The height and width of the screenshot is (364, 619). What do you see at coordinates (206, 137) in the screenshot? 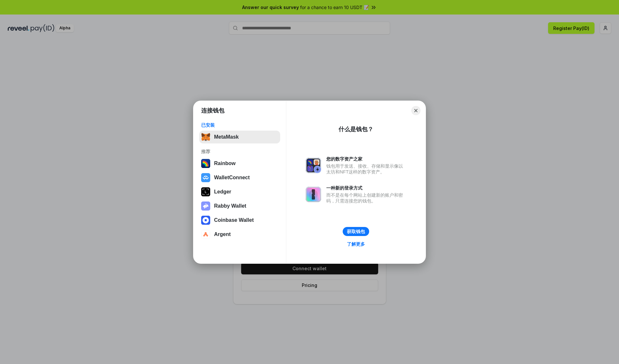
I see `img: svg+xml,%3Csvg%20fill%3D%22none%22%20height%3D%2233%22%20viewBox%3D%220%200%2035%2033%22%20width%...` at bounding box center [206, 137].